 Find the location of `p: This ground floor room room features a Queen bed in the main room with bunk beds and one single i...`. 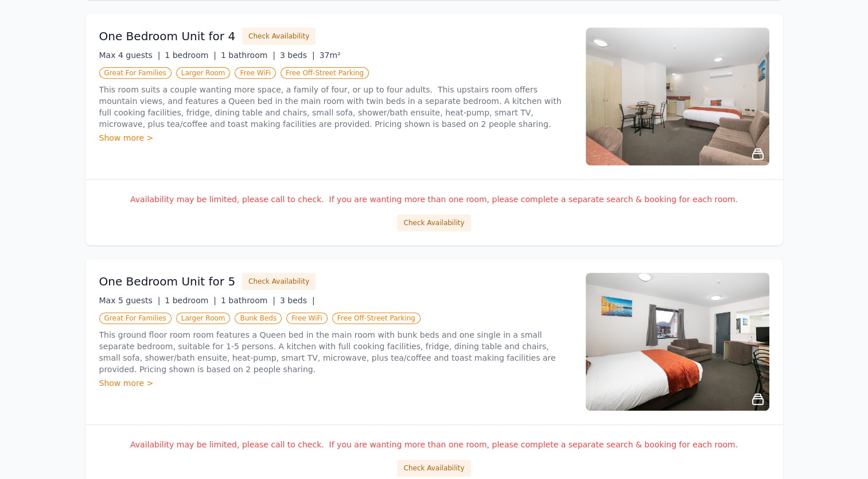

p: This ground floor room room features a Queen bed in the main room with bunk beds and one single i... is located at coordinates (336, 352).